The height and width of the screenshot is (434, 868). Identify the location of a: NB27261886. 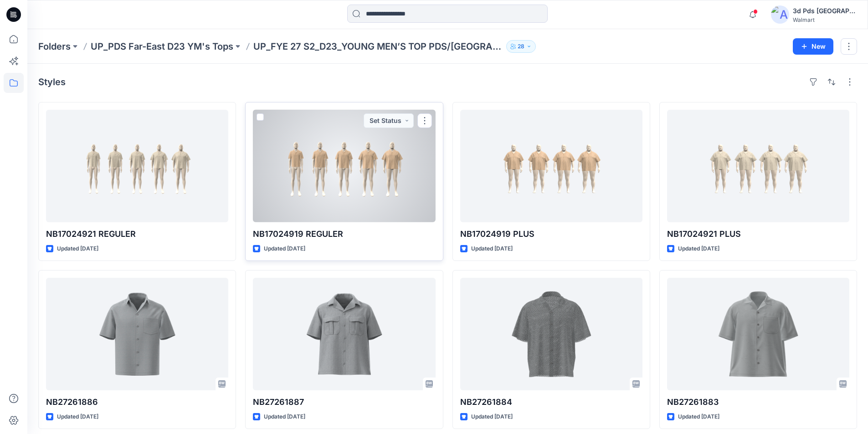
(137, 334).